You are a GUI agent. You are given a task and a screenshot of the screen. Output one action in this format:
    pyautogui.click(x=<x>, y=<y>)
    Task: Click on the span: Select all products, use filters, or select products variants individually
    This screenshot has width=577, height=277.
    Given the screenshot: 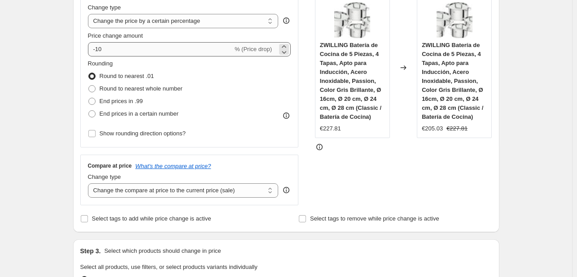 What is the action you would take?
    pyautogui.click(x=169, y=267)
    